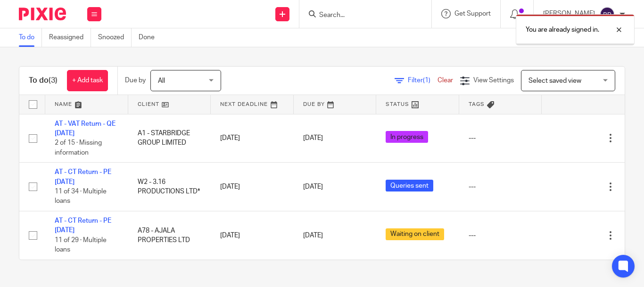 This screenshot has height=287, width=644. I want to click on td: A1 - STARBRIDGE GROUP LIMITED, so click(170, 138).